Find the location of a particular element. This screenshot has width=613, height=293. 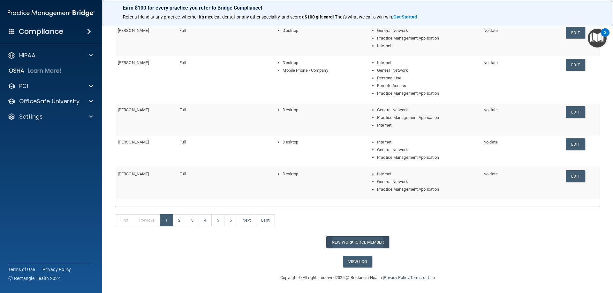

p: OSHA is located at coordinates (17, 71).